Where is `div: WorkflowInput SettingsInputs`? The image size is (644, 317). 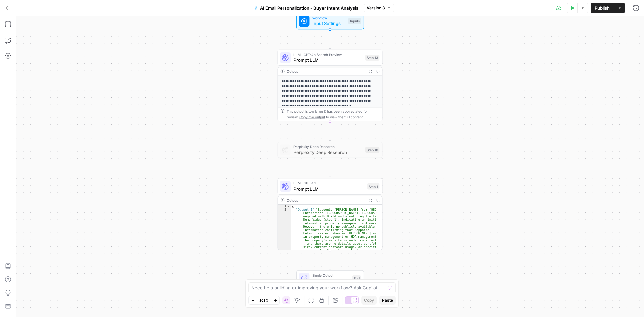 div: WorkflowInput SettingsInputs is located at coordinates (330, 21).